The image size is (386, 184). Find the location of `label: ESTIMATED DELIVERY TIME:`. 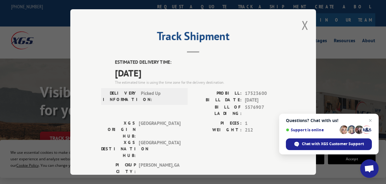

label: ESTIMATED DELIVERY TIME: is located at coordinates (200, 62).